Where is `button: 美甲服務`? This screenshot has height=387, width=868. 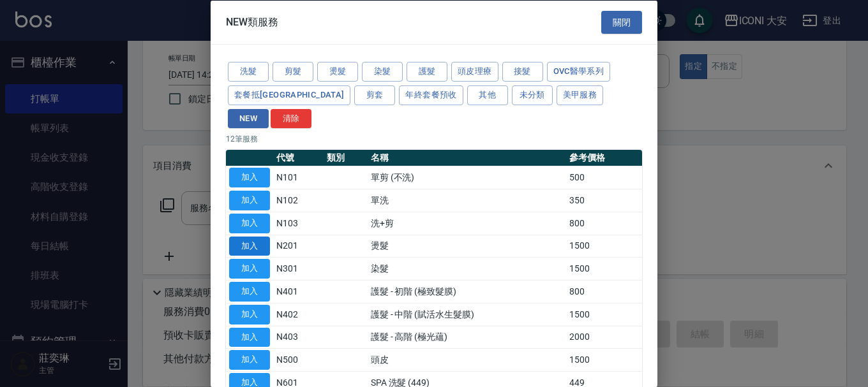
button: 美甲服務 is located at coordinates (580, 94).